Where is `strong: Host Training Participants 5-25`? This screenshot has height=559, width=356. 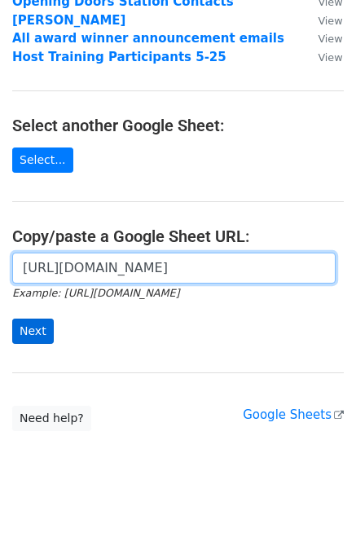
strong: Host Training Participants 5-25 is located at coordinates (119, 57).